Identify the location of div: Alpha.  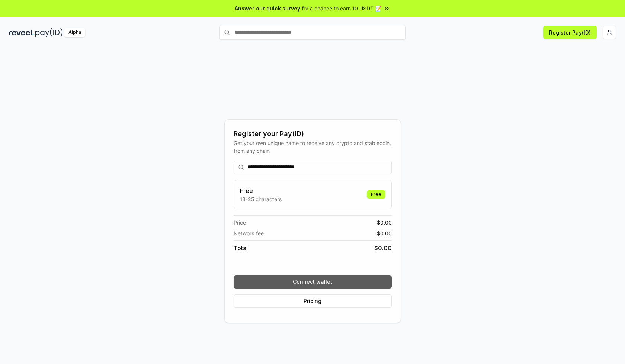
(75, 32).